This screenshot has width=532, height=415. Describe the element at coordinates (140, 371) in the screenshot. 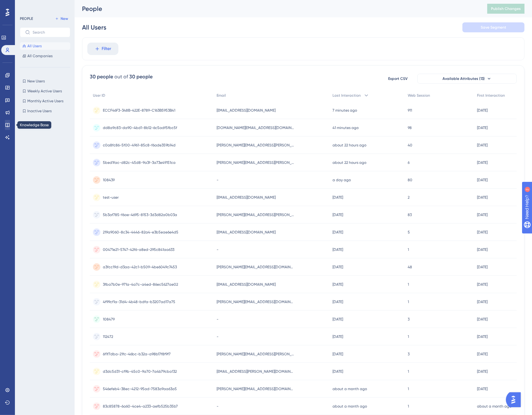

I see `span: d3dc5d31-cf9b-45c0-9a70-7a4b79cba132` at that location.